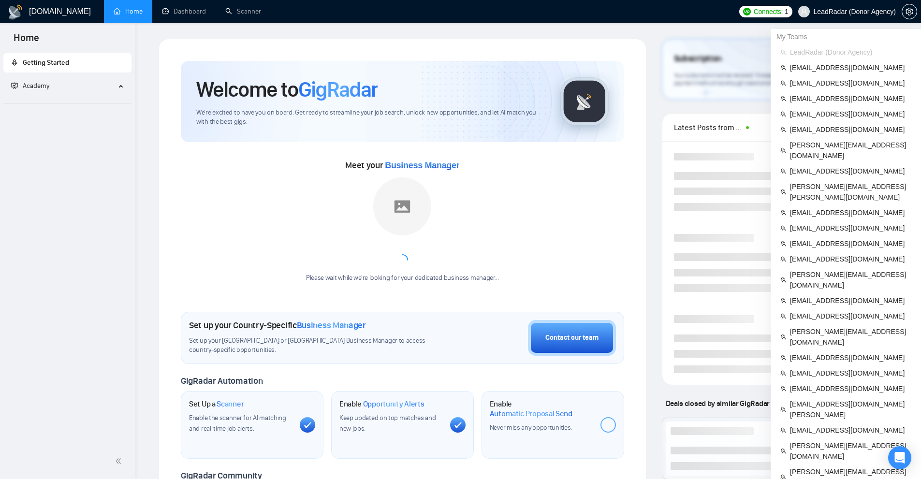 The image size is (921, 479). I want to click on span: Meet your, so click(402, 165).